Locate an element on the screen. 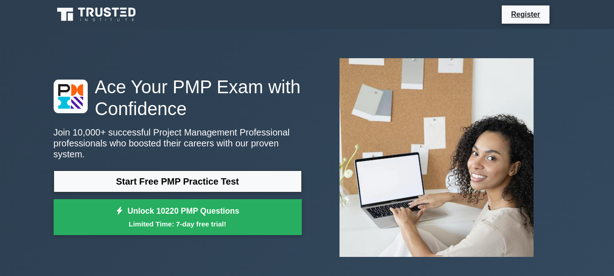 The width and height of the screenshot is (614, 276). a: Unlock 10220 PMP QuestionsLimited Time: 7-day free trial! is located at coordinates (178, 217).